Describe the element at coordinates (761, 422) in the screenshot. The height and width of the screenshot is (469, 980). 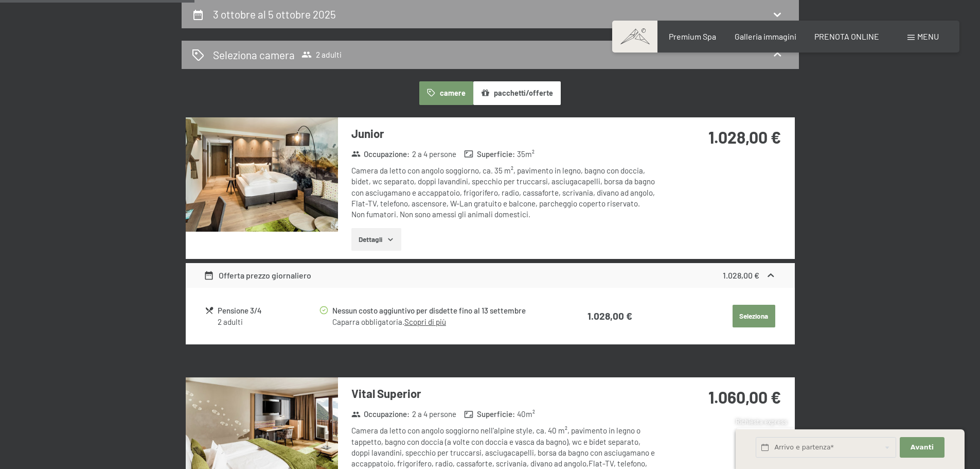
I see `span: Richiesta express` at that location.